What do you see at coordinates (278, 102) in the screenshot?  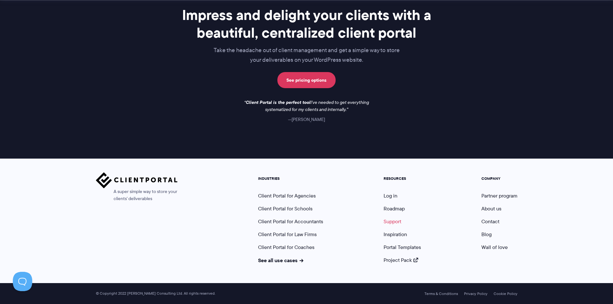 I see `strong: Client Portal is the perfect tool` at bounding box center [278, 102].